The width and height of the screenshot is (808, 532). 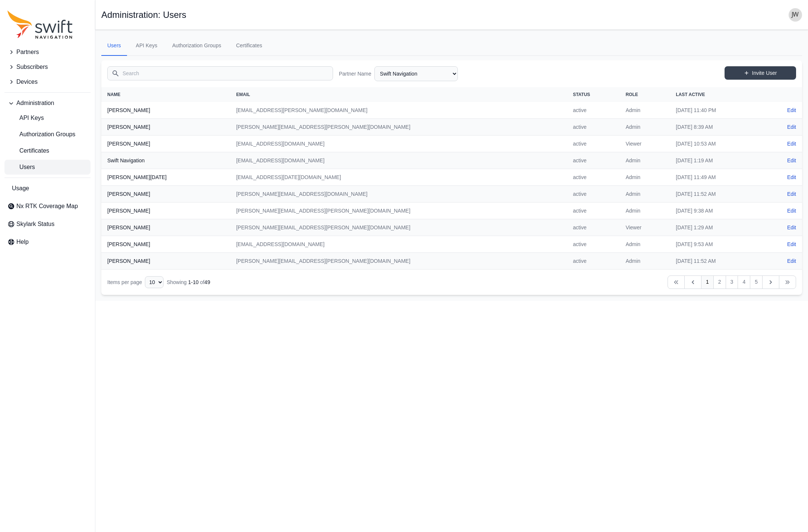 I want to click on select: Partner Name, so click(x=416, y=74).